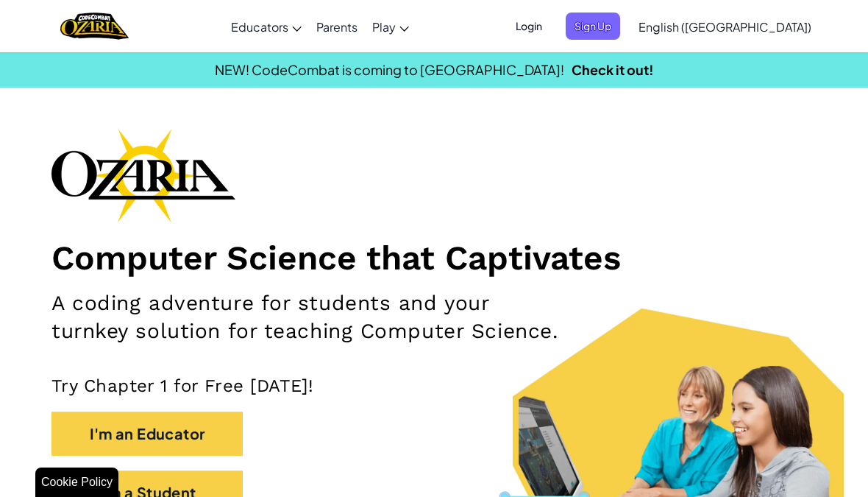 Image resolution: width=868 pixels, height=497 pixels. What do you see at coordinates (593, 26) in the screenshot?
I see `button: Sign Up` at bounding box center [593, 26].